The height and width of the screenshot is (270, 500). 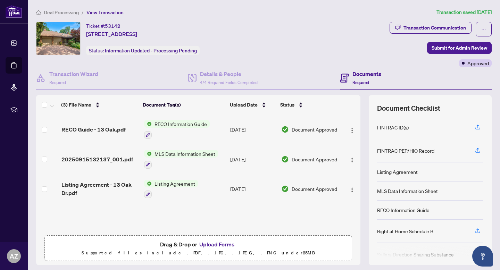 What do you see at coordinates (460, 48) in the screenshot?
I see `button: Submit for Admin Review` at bounding box center [460, 48].